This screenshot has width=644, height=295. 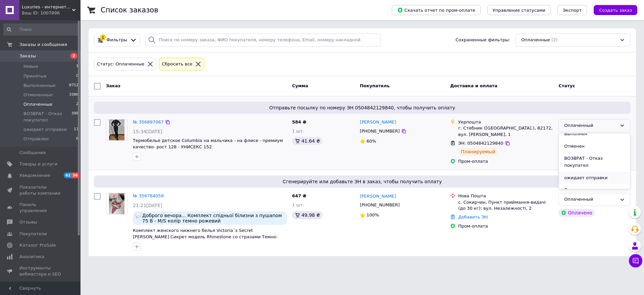 What do you see at coordinates (40, 86) in the screenshot?
I see `span: Выполненные` at bounding box center [40, 86].